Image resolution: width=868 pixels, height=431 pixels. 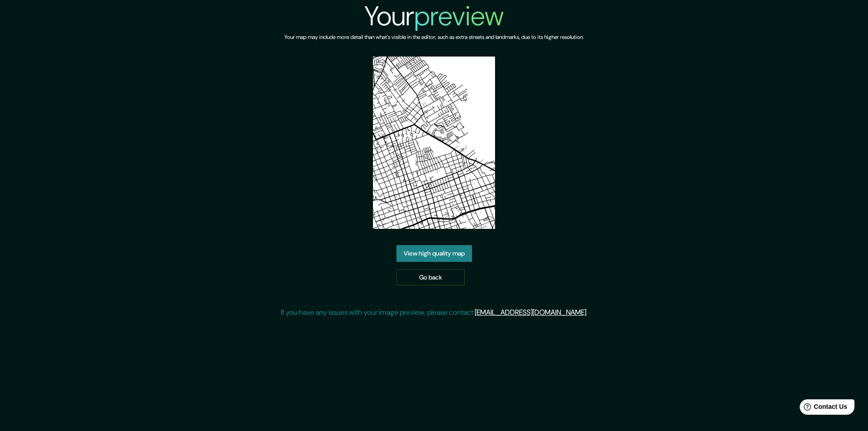 I want to click on a: View high quality map, so click(x=434, y=253).